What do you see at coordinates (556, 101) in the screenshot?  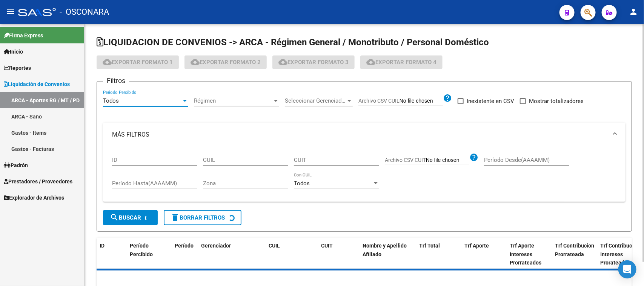 I see `span: Mostrar totalizadores` at bounding box center [556, 101].